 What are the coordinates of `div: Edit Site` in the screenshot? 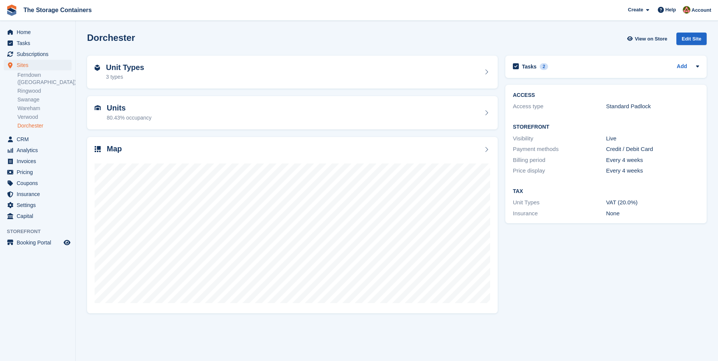 It's located at (692, 39).